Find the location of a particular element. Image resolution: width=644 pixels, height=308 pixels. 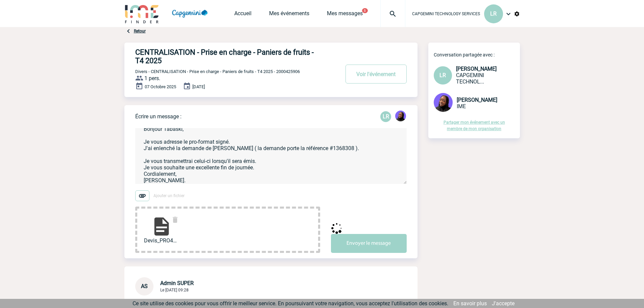

img: IME-Finder is located at coordinates (142, 14).